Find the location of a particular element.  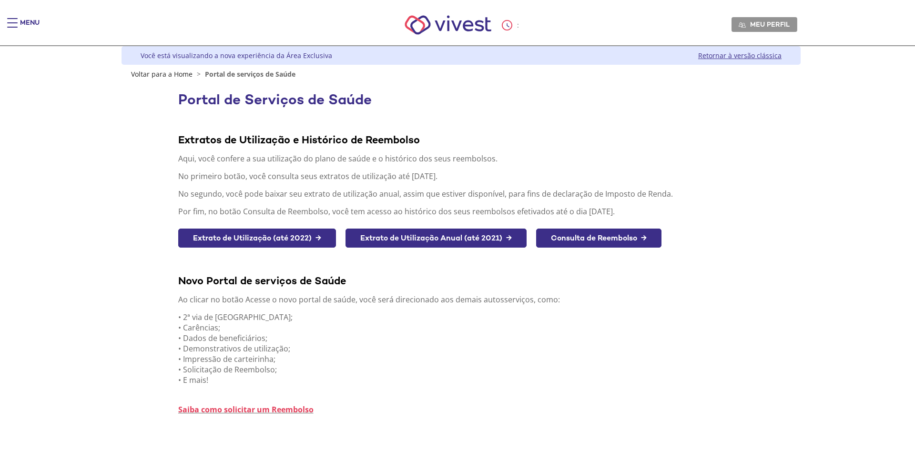

a: Extrato de Utilização Anual (até 2021) → is located at coordinates (436, 238).